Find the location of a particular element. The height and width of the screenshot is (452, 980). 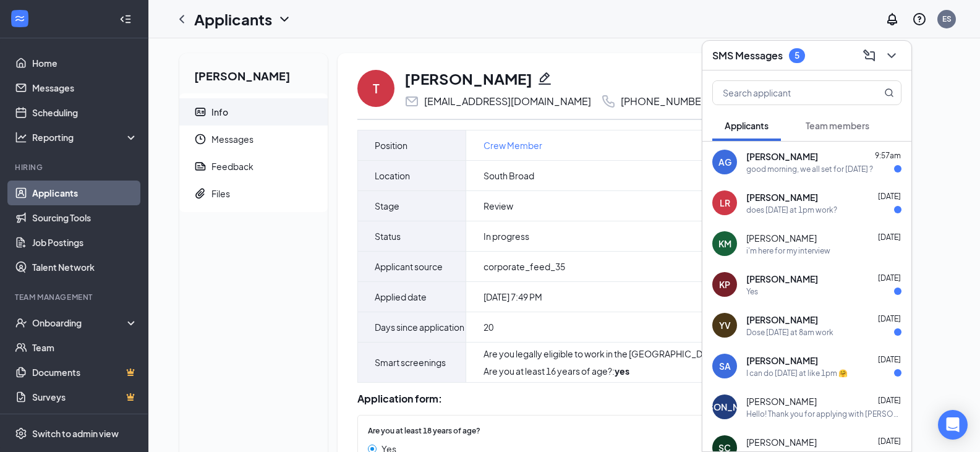

div: i'm here for my interview is located at coordinates (788, 250).